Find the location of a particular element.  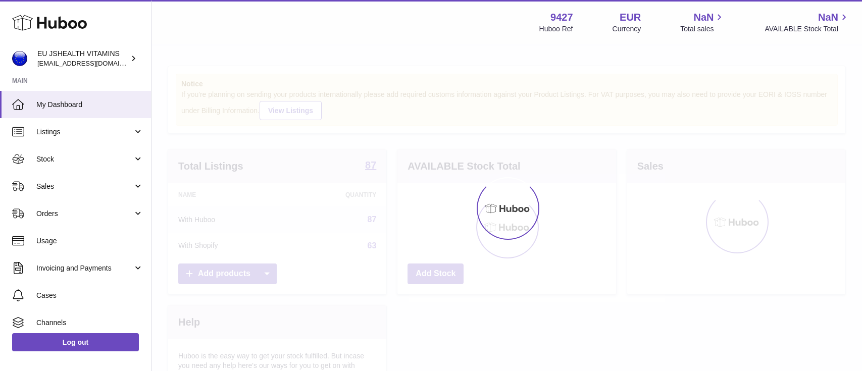

div: Currency is located at coordinates (627, 29).